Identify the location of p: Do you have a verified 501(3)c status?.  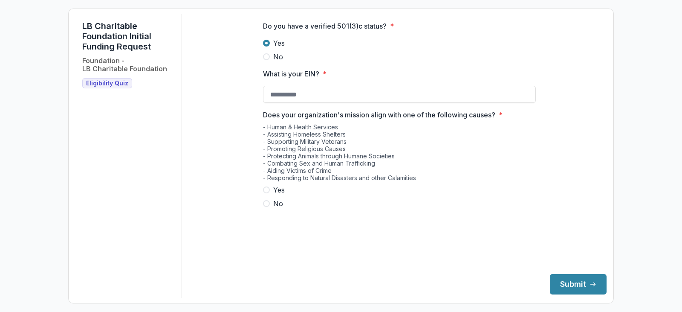
(325, 26).